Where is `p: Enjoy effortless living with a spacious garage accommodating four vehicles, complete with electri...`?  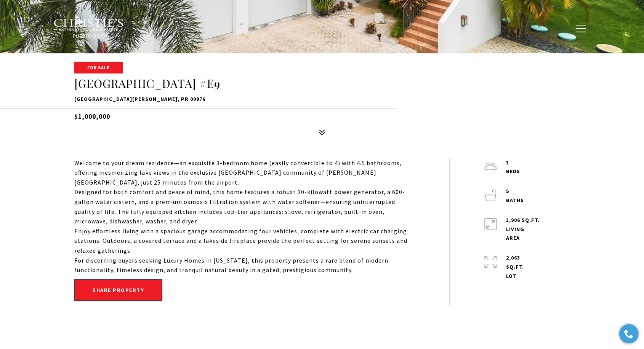 p: Enjoy effortless living with a spacious garage accommodating four vehicles, complete with electri... is located at coordinates (245, 241).